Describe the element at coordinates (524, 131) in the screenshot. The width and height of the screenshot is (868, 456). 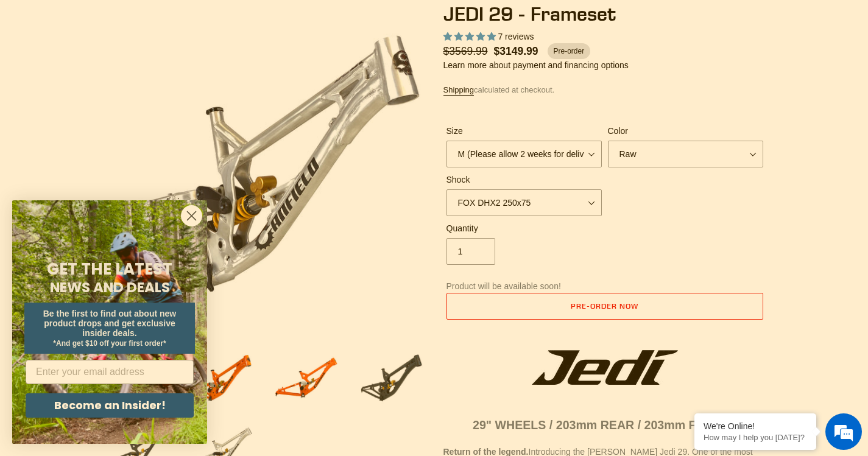
I see `label: Size` at that location.